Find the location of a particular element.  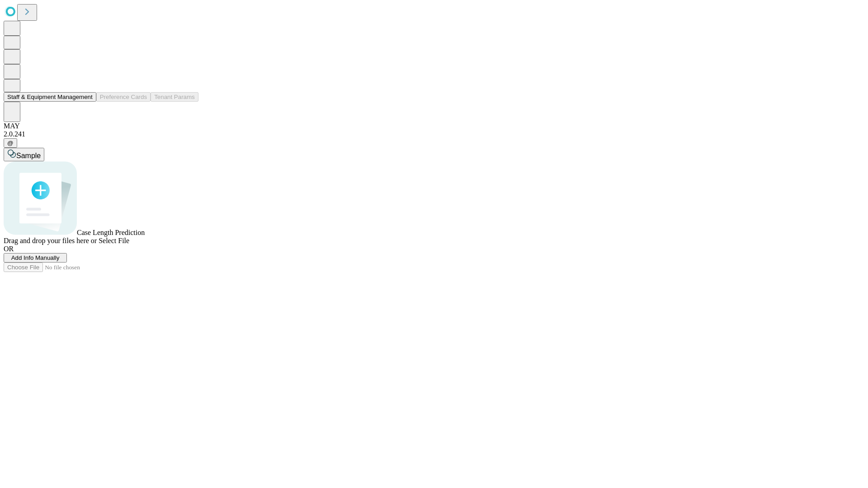

button: Sample is located at coordinates (24, 155).